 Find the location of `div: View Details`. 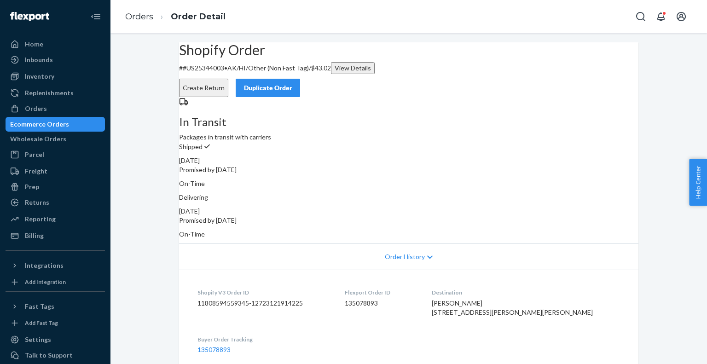

div: View Details is located at coordinates (353, 68).